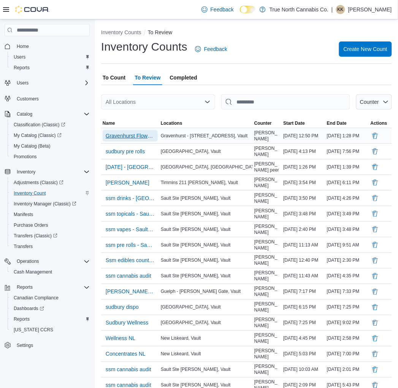 Image resolution: width=398 pixels, height=388 pixels. I want to click on button: Sudbury Wellness, so click(127, 323).